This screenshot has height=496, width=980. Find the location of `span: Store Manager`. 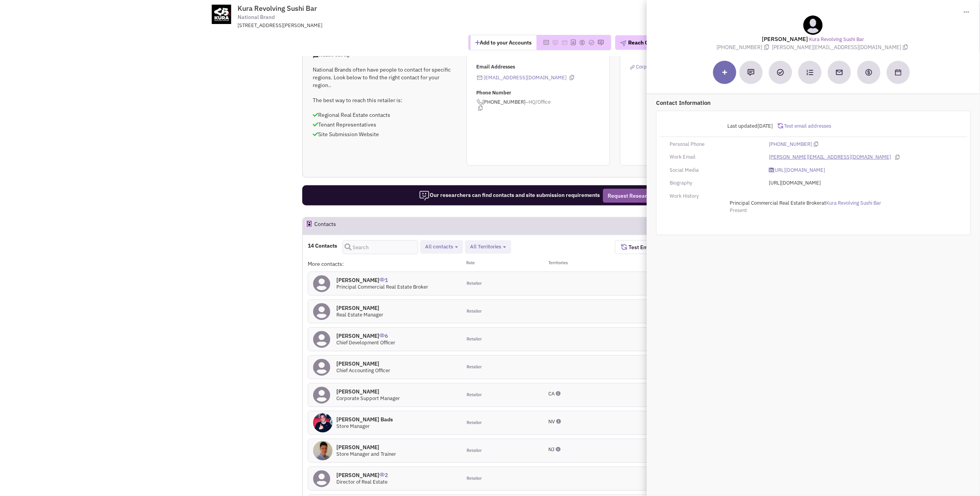

span: Store Manager is located at coordinates (353, 426).